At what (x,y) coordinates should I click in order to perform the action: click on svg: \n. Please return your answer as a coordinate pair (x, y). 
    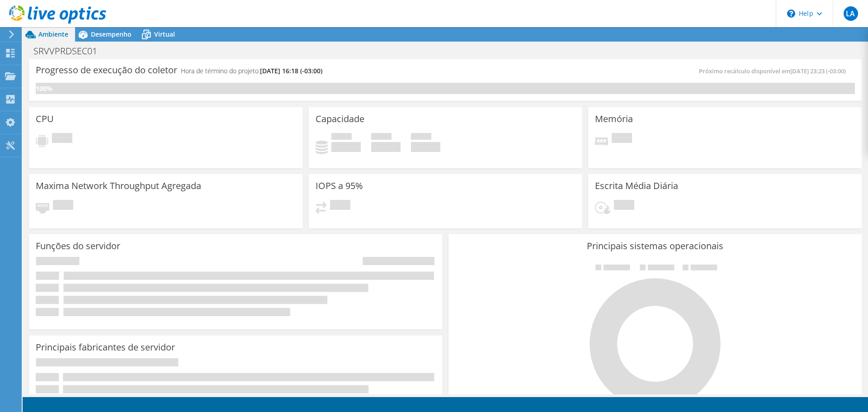
    Looking at the image, I should click on (791, 14).